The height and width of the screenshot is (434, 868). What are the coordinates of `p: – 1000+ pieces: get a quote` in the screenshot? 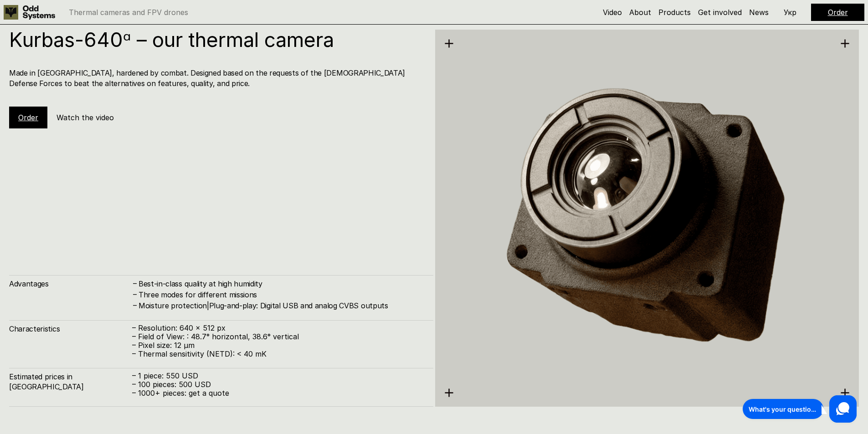 It's located at (278, 393).